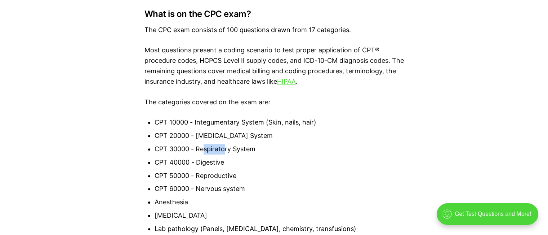 The height and width of the screenshot is (235, 548). Describe the element at coordinates (274, 30) in the screenshot. I see `p: The CPC exam consists of 100 questions drawn from 17 categories.` at that location.